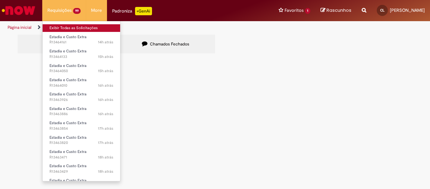  What do you see at coordinates (81, 82) in the screenshot?
I see `a: Aberto R13464010 : Estadia e Custo Extra` at bounding box center [81, 82].